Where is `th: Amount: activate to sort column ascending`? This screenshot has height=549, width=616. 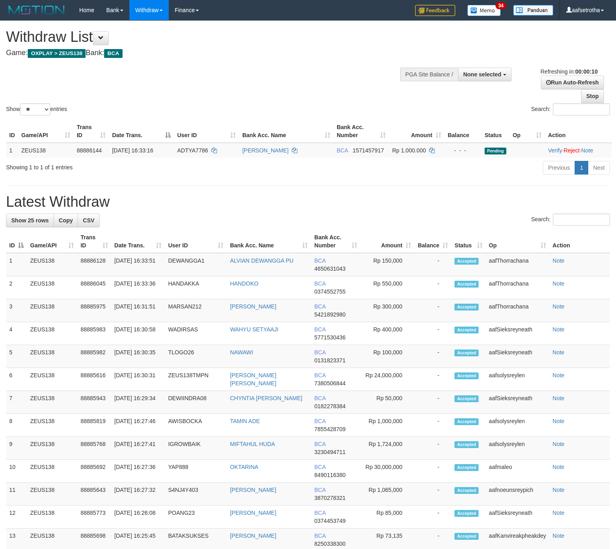
th: Amount: activate to sort column ascending is located at coordinates (417, 131).